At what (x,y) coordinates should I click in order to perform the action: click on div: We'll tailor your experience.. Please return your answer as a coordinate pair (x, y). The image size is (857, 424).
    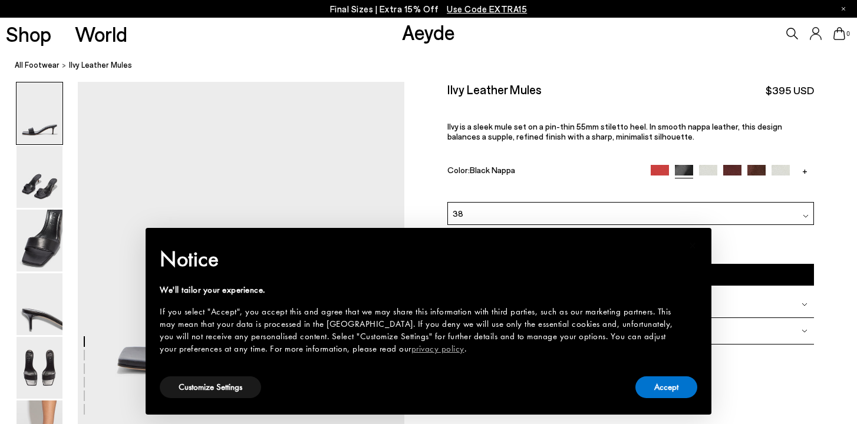
    Looking at the image, I should click on (419, 290).